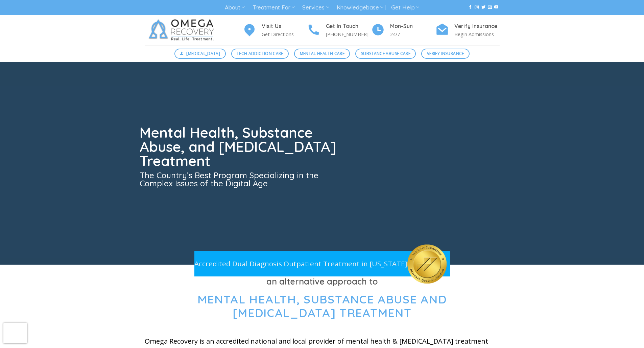 Image resolution: width=644 pixels, height=348 pixels. What do you see at coordinates (284, 34) in the screenshot?
I see `p: Get Directions` at bounding box center [284, 34].